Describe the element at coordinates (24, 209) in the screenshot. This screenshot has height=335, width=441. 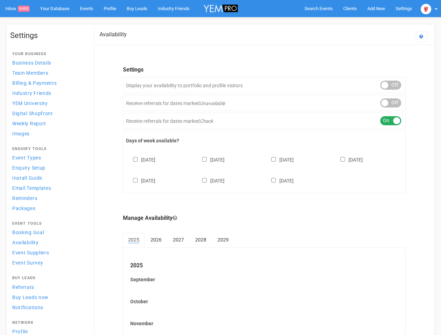
I see `span: Packages` at that location.